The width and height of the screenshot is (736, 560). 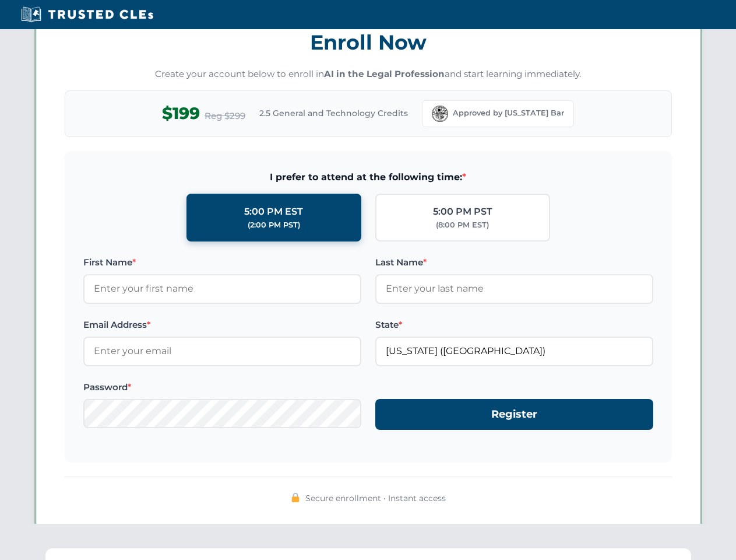 What do you see at coordinates (333, 113) in the screenshot?
I see `span: 2.5 General and Technology Credits` at bounding box center [333, 113].